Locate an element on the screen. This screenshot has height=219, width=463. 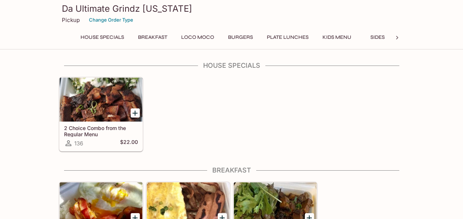
h4: Breakfast is located at coordinates (231, 170).